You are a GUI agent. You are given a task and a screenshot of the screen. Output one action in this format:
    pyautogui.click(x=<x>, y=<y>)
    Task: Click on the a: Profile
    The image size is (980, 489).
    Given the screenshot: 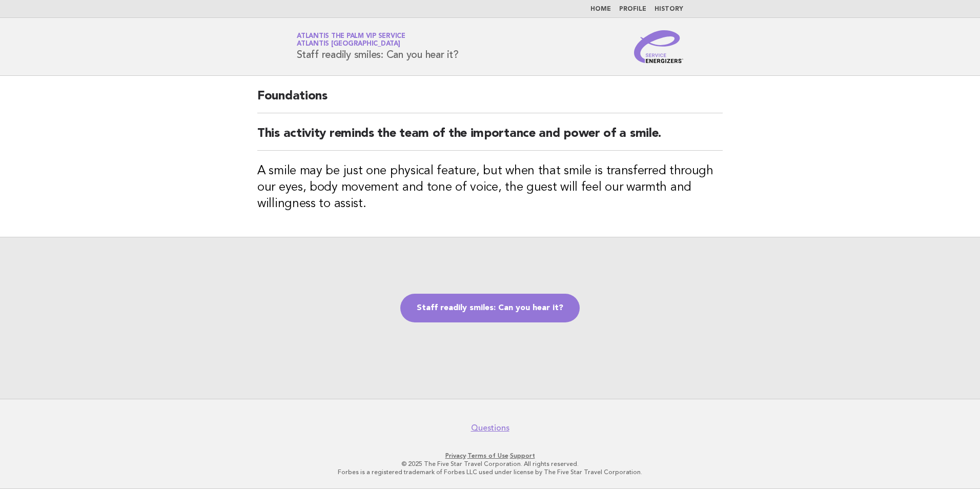 What is the action you would take?
    pyautogui.click(x=632, y=9)
    